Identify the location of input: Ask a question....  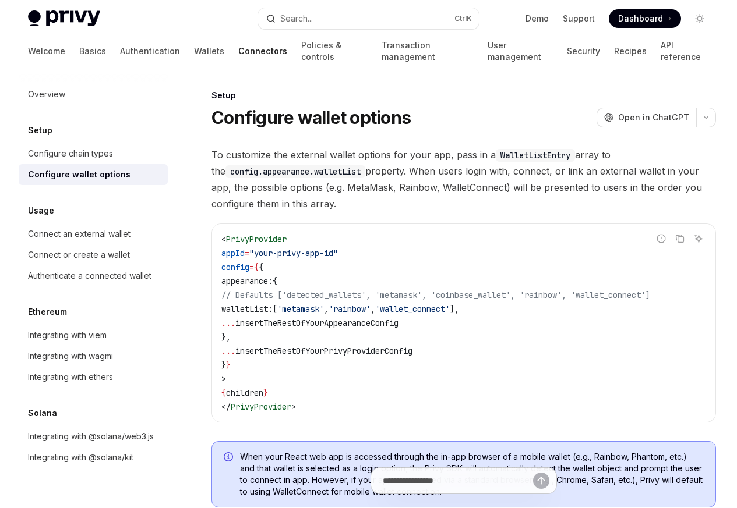
(458, 481).